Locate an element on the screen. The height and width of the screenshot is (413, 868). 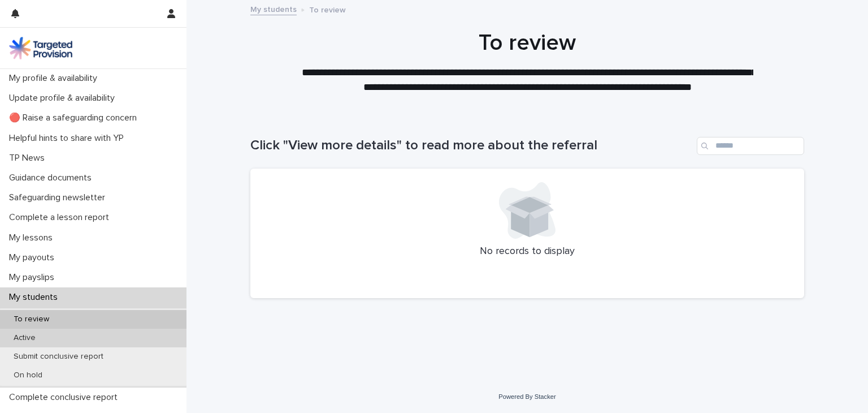
p: Submit conclusive report is located at coordinates (58, 356).